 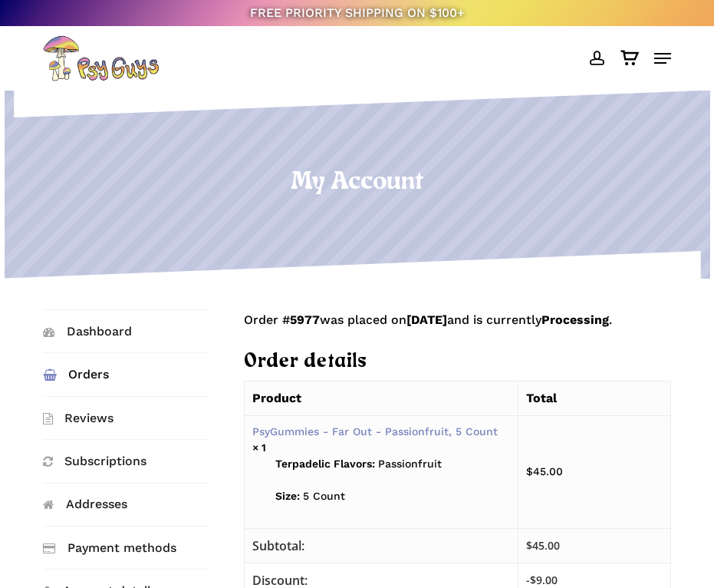 What do you see at coordinates (629, 58) in the screenshot?
I see `a: Cart` at bounding box center [629, 58].